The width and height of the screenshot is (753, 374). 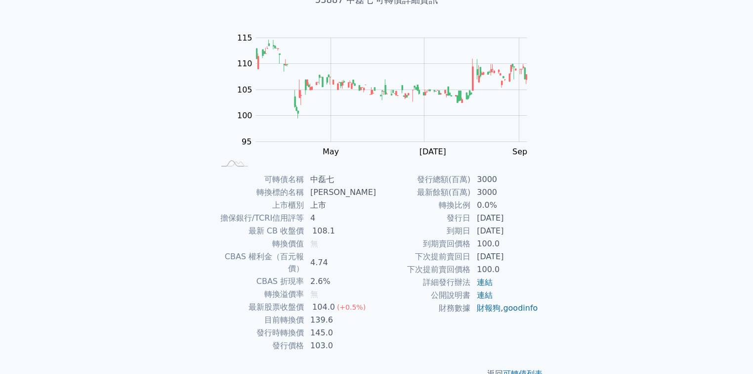 I want to click on td: 可轉債名稱, so click(x=259, y=179).